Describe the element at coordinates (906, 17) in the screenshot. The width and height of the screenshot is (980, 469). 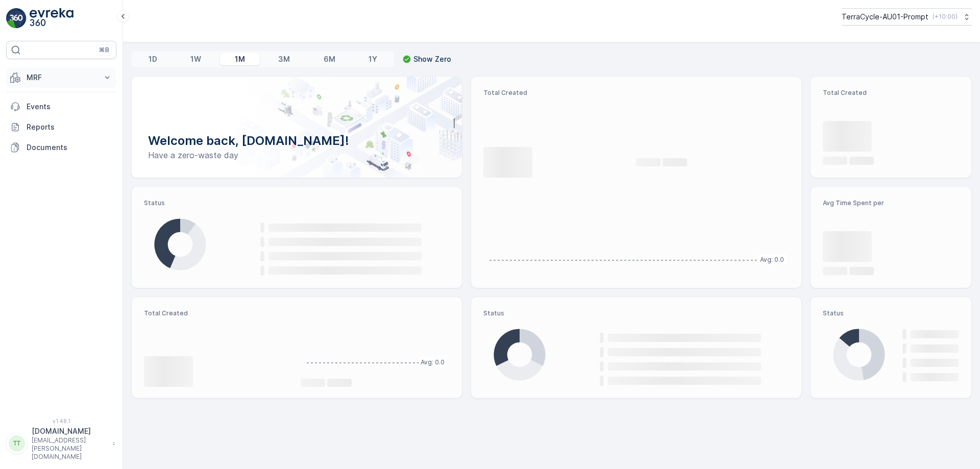
I see `button: TerraCycle-AU01-Prompt(+10:00)` at that location.